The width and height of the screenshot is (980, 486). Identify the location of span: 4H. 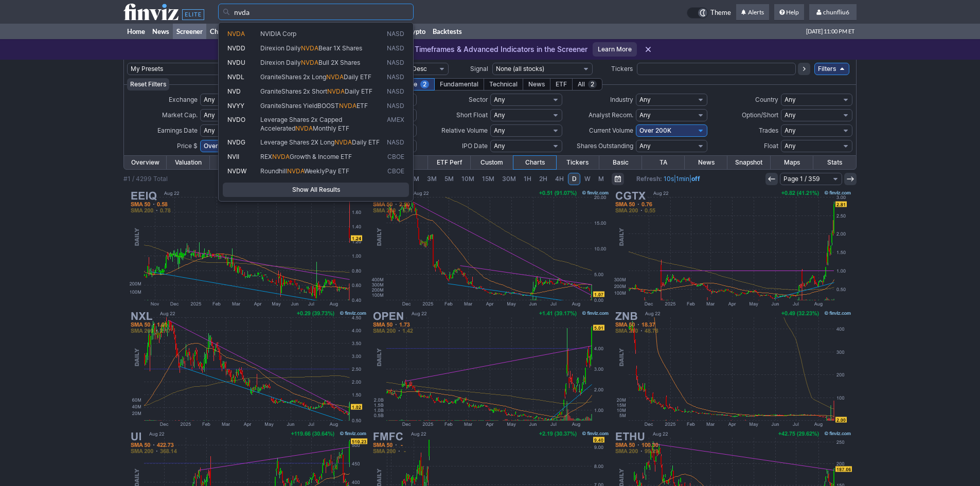
(559, 178).